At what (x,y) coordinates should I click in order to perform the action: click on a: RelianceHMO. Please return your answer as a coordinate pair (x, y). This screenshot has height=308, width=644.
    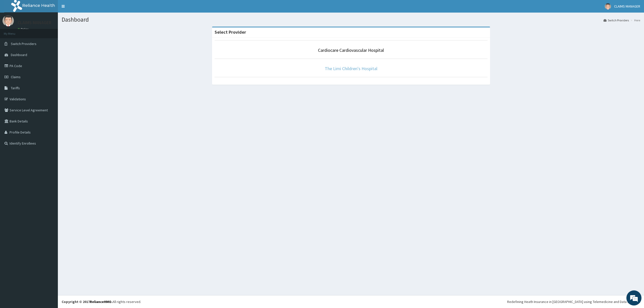
    Looking at the image, I should click on (101, 301).